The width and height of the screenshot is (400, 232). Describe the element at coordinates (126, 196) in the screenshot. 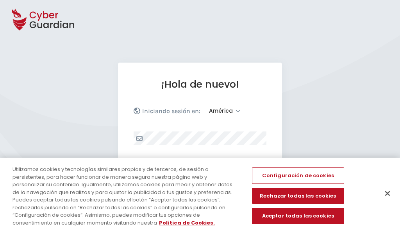

I see `div: Utilizamos cookies y tecnologías similares propias y de terceros, de sesión o persistentes, para ...` at that location.